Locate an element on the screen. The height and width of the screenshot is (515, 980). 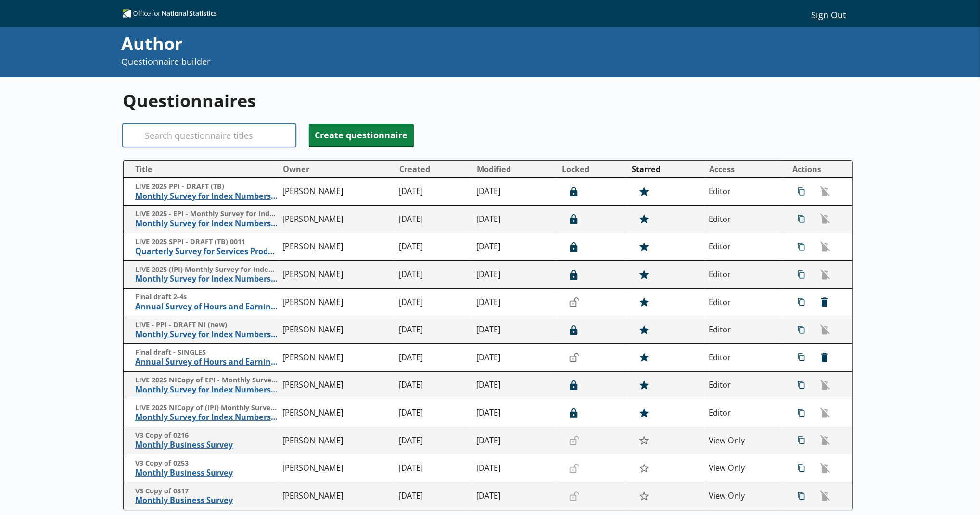
span: Quarterly Survey for Services Producer Price Indices is located at coordinates (207, 252).